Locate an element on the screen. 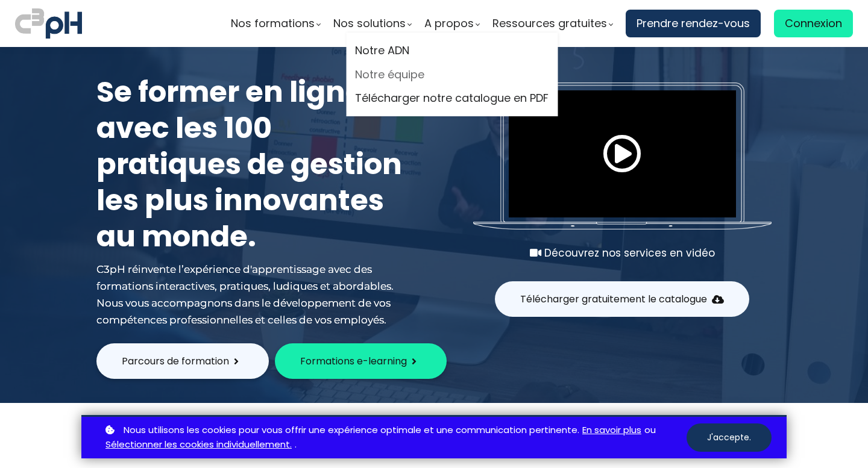 The image size is (868, 468). a: En savoir plus is located at coordinates (612, 430).